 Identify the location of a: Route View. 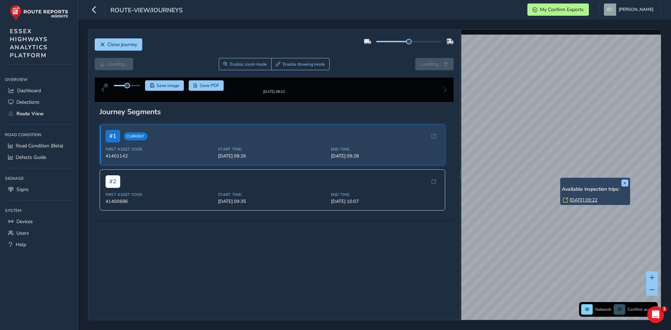
(39, 114).